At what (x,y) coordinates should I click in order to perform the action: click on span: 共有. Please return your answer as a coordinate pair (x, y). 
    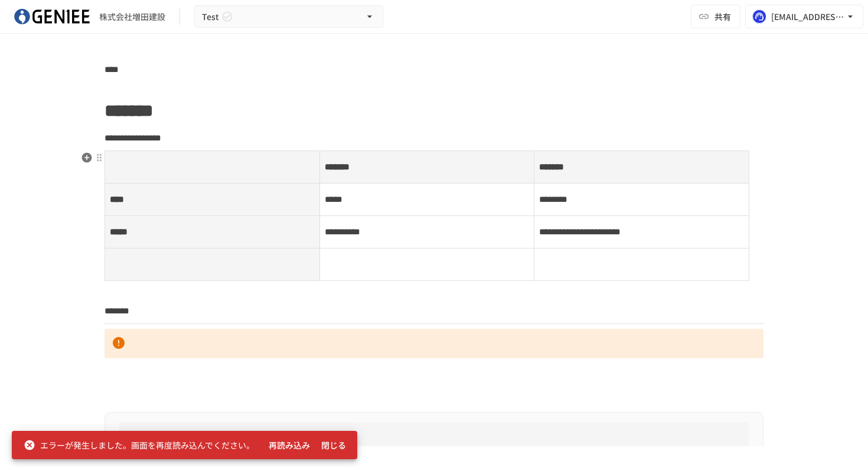
    Looking at the image, I should click on (722, 17).